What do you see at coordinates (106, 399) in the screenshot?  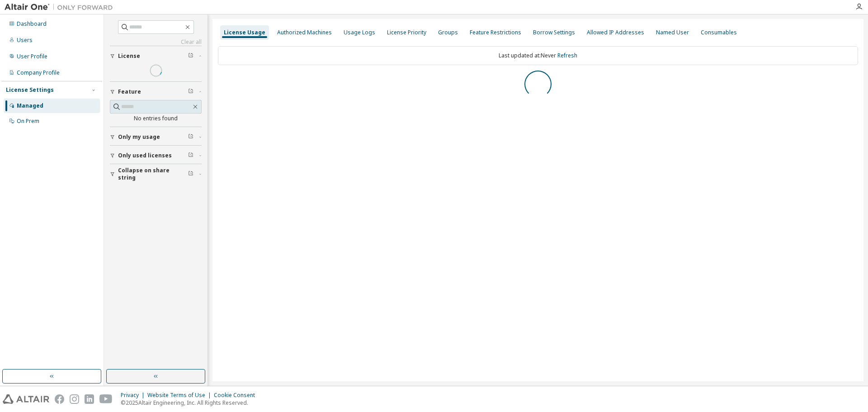 I see `img: youtube.svg` at bounding box center [106, 399].